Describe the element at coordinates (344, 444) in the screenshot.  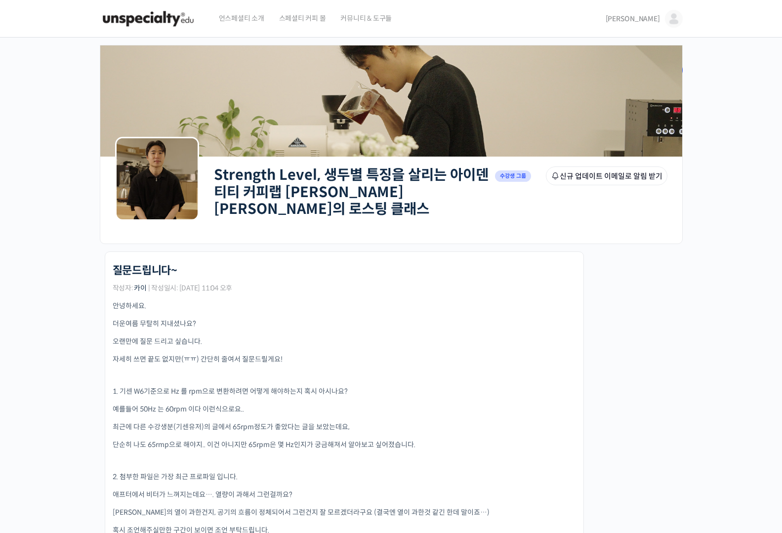
I see `p: 단순히 나도 65rmp으로 해야지.. 이건 아니지만 65rpm은 몇 Hz인지가 궁금해져서 알아보고 싶어졌습니다.` at that location.